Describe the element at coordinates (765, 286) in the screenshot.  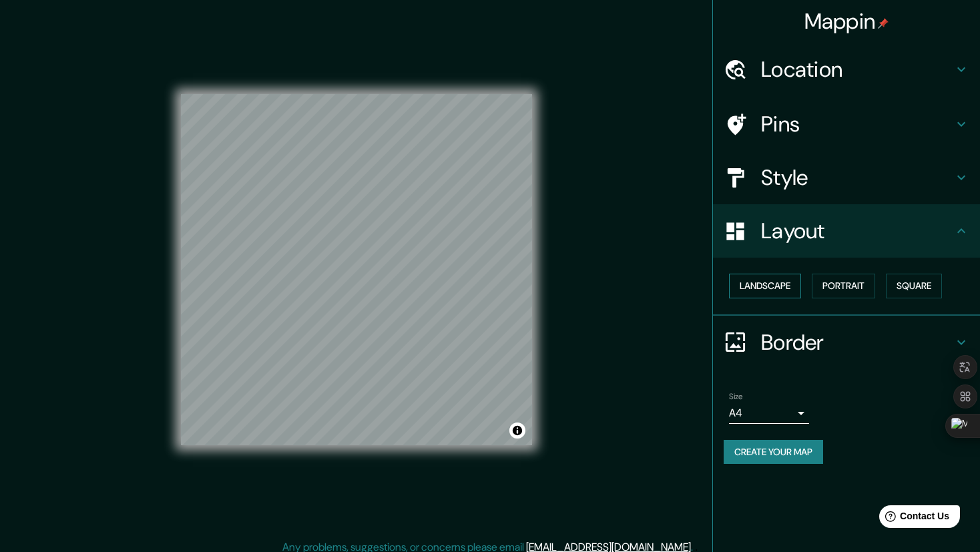
I see `button: Landscape` at that location.